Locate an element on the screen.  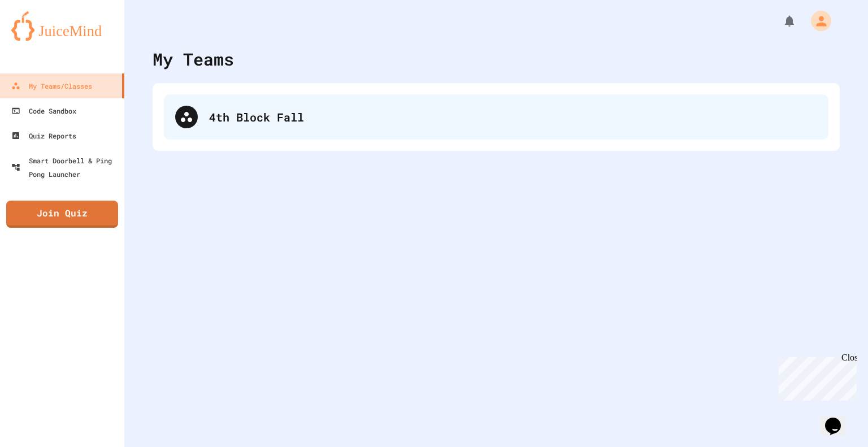
div: My Teams/Classes is located at coordinates (51, 86).